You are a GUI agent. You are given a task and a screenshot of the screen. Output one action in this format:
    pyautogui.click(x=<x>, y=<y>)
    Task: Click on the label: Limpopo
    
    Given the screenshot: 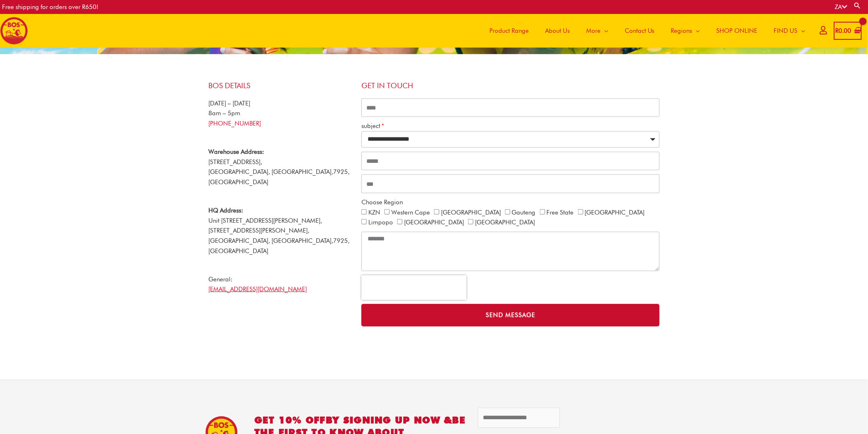 What is the action you would take?
    pyautogui.click(x=381, y=222)
    